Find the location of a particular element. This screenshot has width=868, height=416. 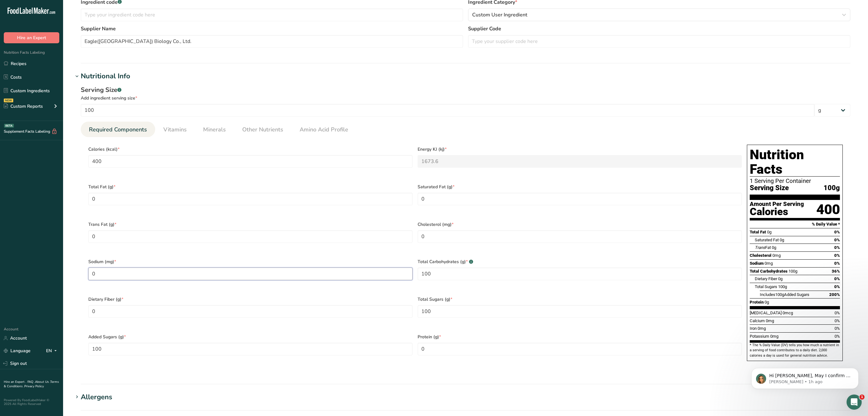

div: Powered By FoodLabelMaker © 2025 All Rights Reserved is located at coordinates (32, 402).